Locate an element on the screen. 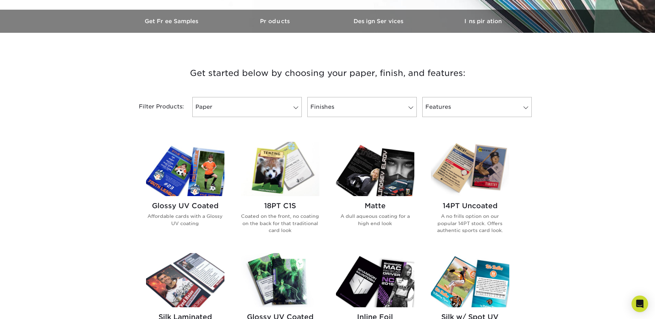 The width and height of the screenshot is (655, 319). h3: Get started below by choosing your paper, finish, and features: is located at coordinates (328, 73).